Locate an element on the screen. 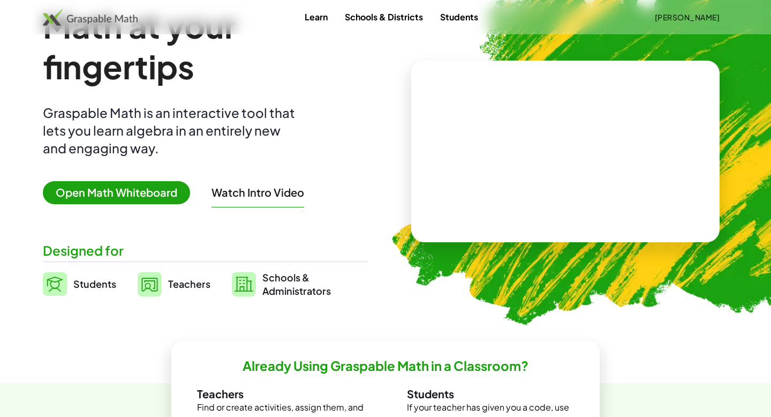 This screenshot has height=417, width=771. div: Graspable Math is an interactive tool that lets you learn algebra in an entirely new and engaging... is located at coordinates (171, 130).